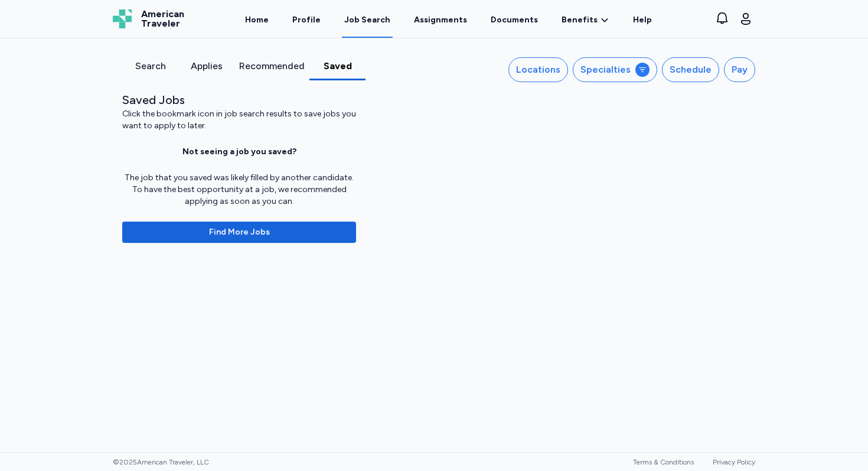 The image size is (868, 471). Describe the element at coordinates (615, 69) in the screenshot. I see `button: Specialties` at that location.